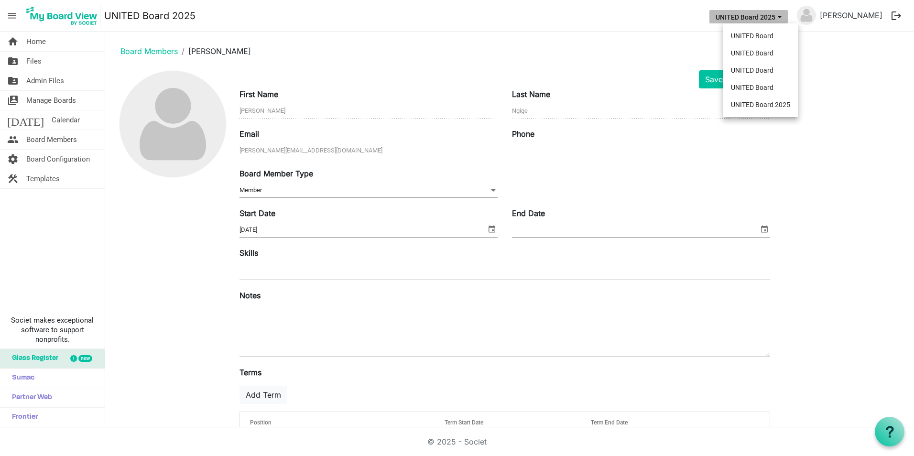  I want to click on span: Home, so click(36, 42).